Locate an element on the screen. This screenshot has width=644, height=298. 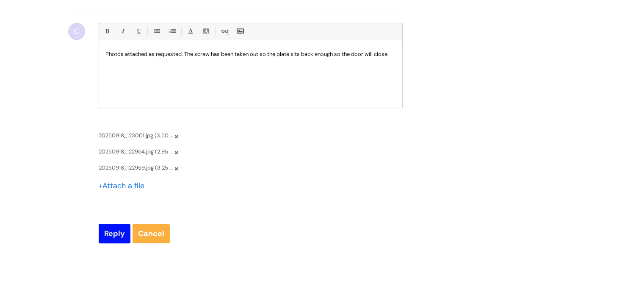
a: 1. Ordered List (Ctrl-Shift-8) is located at coordinates (172, 31).